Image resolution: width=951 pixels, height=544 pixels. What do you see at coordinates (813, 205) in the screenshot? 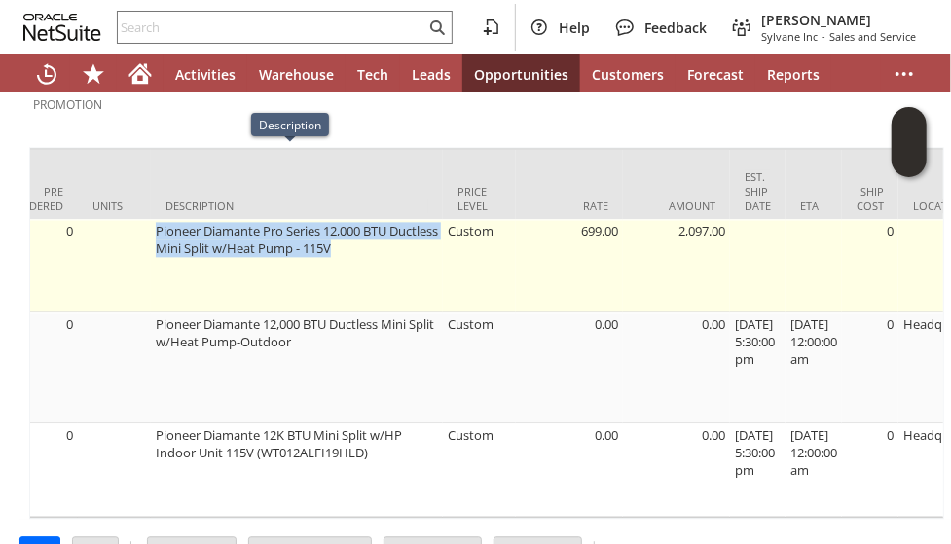
I see `div: ETA` at bounding box center [813, 205].